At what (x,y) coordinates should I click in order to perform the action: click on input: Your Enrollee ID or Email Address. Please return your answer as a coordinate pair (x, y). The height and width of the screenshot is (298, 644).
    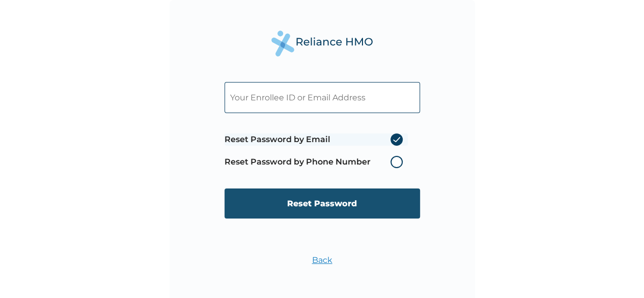
    Looking at the image, I should click on (322, 97).